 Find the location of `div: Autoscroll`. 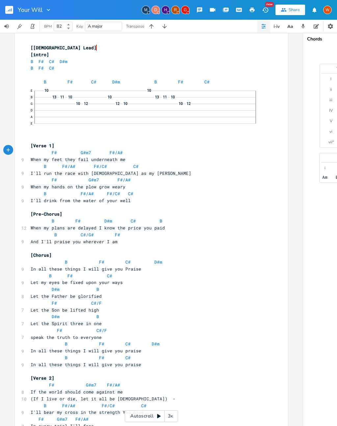

div: Autoscroll is located at coordinates (151, 416).